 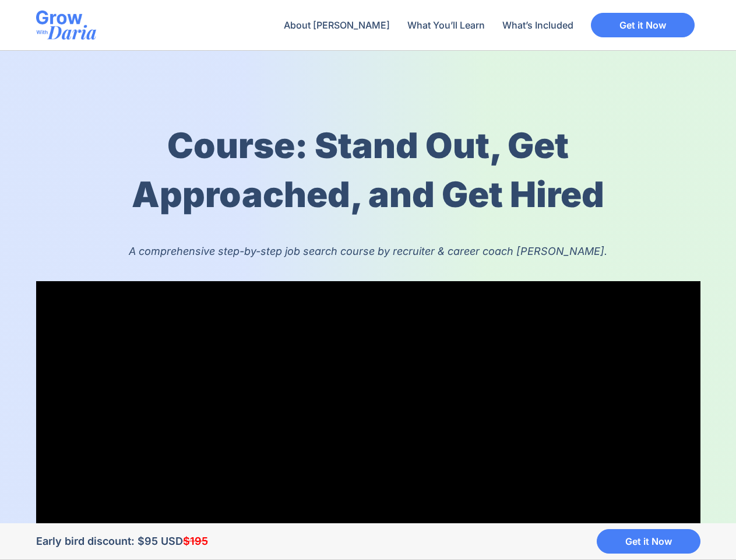 What do you see at coordinates (446, 25) in the screenshot?
I see `a: What You’ll Learn` at bounding box center [446, 25].